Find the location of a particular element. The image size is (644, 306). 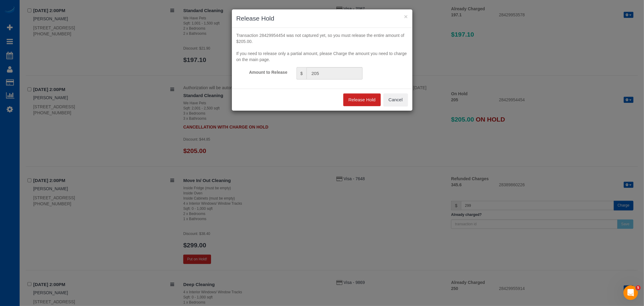

button: Cancel is located at coordinates (395, 100).